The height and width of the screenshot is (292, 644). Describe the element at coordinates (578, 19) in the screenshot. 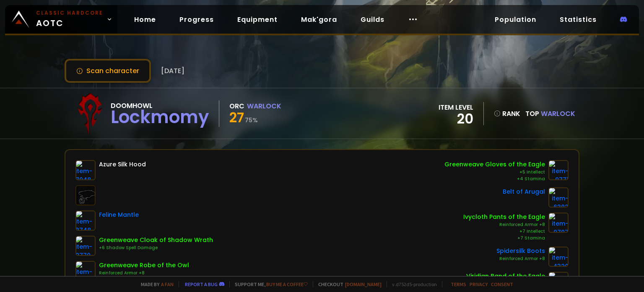

I see `a: Statistics` at that location.